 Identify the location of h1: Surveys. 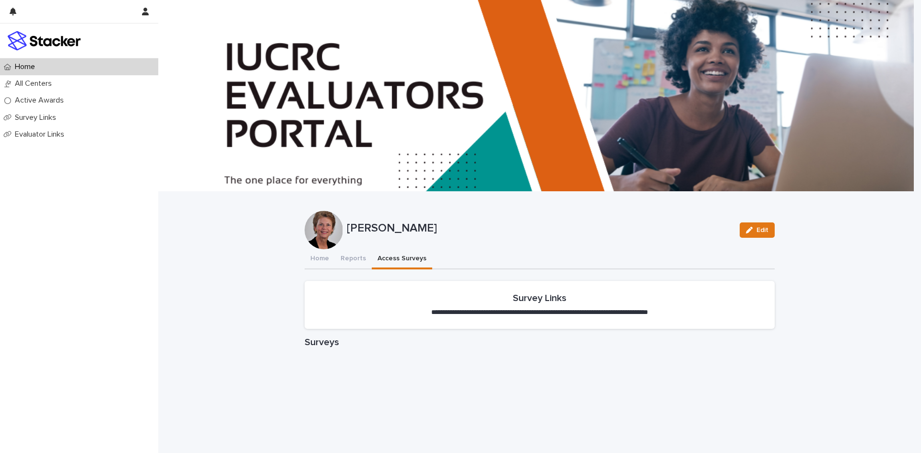
(540, 343).